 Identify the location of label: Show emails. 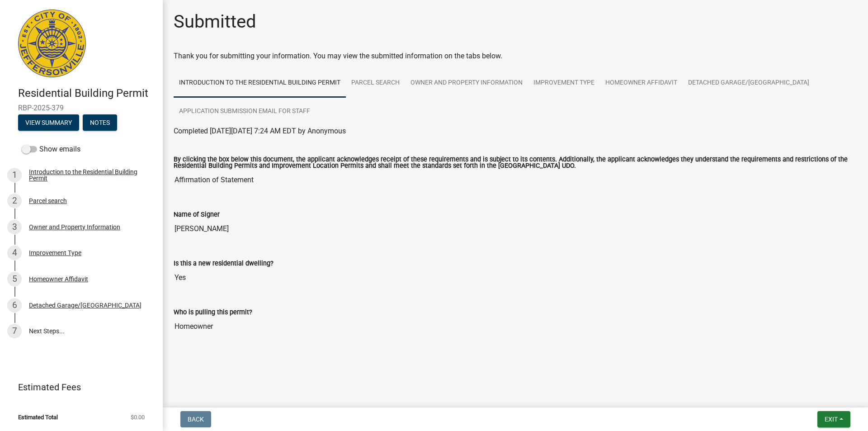
(51, 149).